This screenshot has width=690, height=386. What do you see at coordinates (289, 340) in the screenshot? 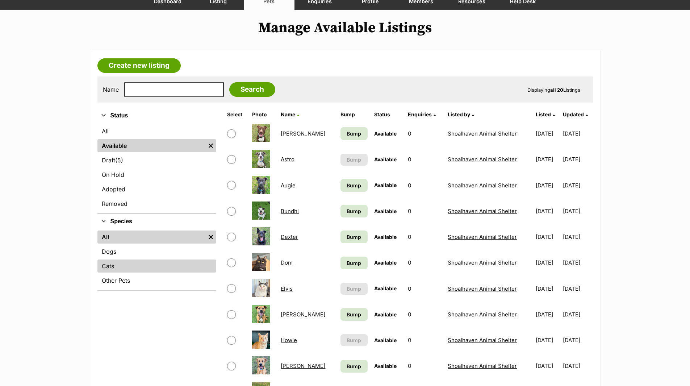
I see `a: Howie` at bounding box center [289, 340].